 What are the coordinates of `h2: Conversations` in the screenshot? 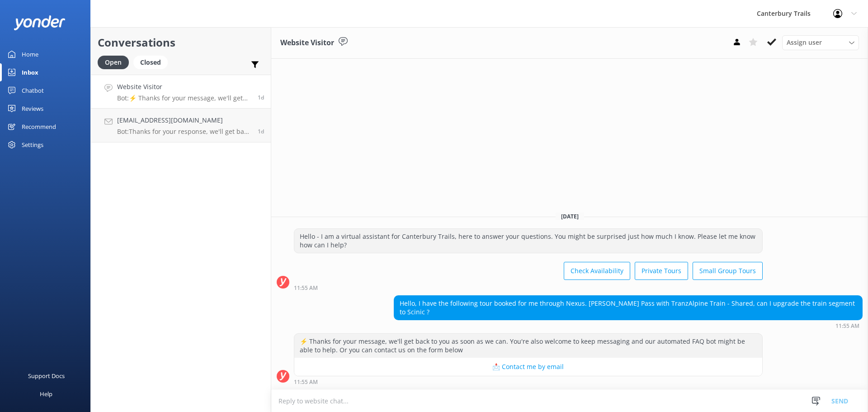 It's located at (181, 43).